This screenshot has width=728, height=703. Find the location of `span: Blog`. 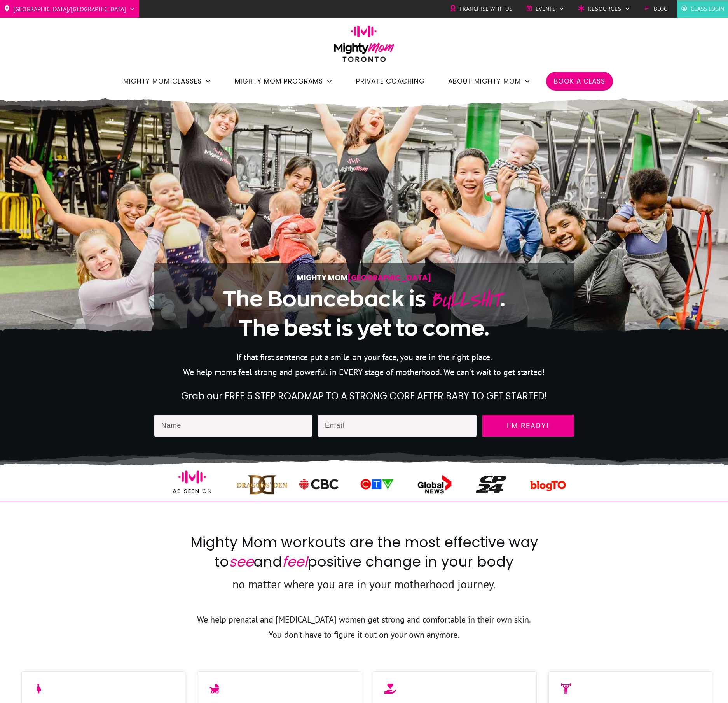

span: Blog is located at coordinates (660, 9).